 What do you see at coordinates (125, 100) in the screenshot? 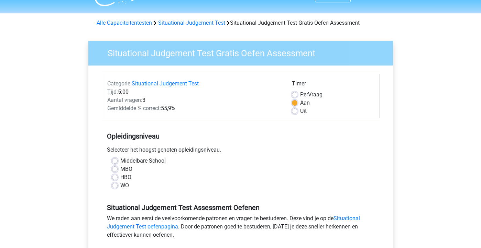
I see `span: Aantal vragen:` at bounding box center [125, 100].